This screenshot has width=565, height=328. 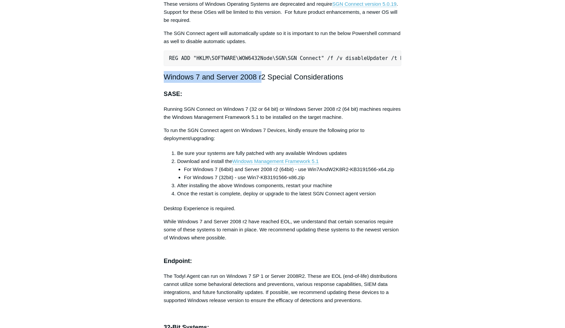 I want to click on p: The SGN Connect agent will automatically update so it is important to run the below Powershell co..., so click(x=283, y=37).